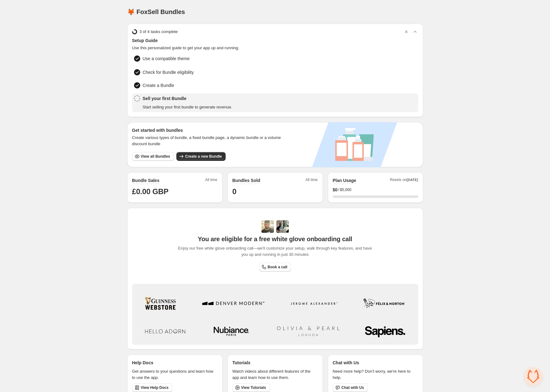 This screenshot has width=550, height=392. What do you see at coordinates (175, 192) in the screenshot?
I see `h1: £0.00 GBP` at bounding box center [175, 192].